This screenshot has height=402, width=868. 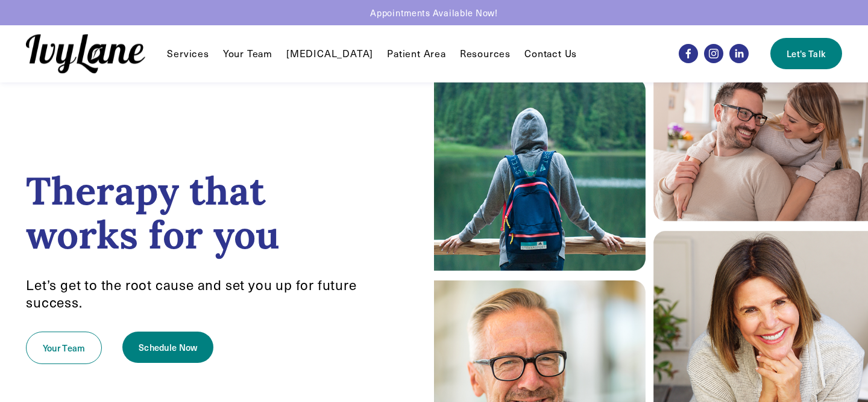 What do you see at coordinates (806, 53) in the screenshot?
I see `a: Let's Talk` at bounding box center [806, 53].